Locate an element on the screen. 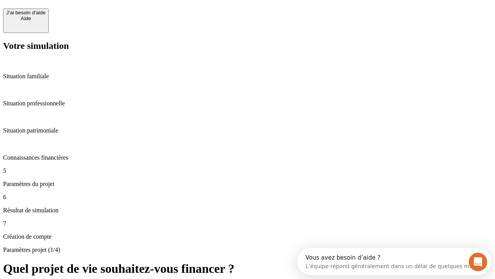 The image size is (495, 279). p: 7 is located at coordinates (248, 223).